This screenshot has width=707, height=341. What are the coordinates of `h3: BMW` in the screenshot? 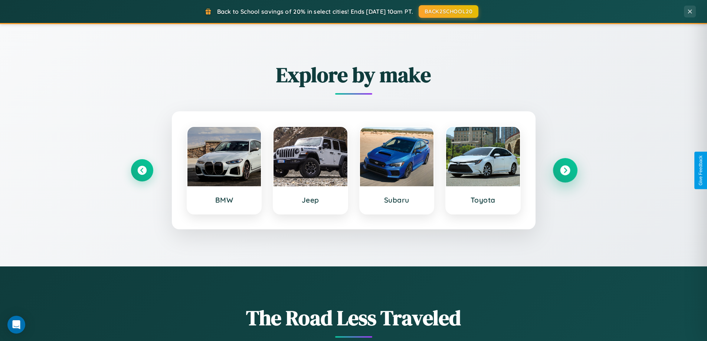 It's located at (224, 200).